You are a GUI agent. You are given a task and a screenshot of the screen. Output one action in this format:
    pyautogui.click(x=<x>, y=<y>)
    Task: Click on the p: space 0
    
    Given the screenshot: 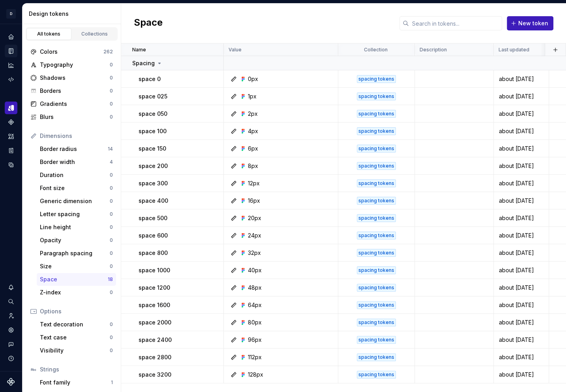 What is the action you would take?
    pyautogui.click(x=149, y=79)
    